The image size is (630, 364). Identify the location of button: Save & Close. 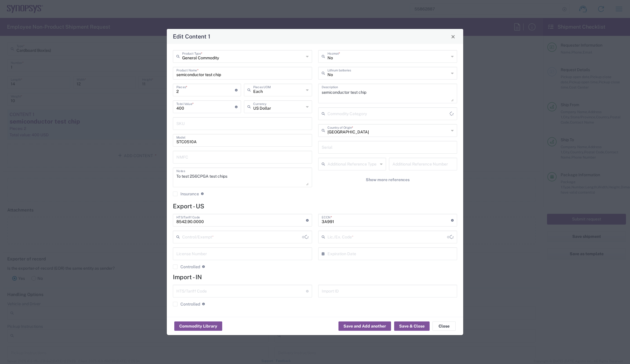
(412, 326).